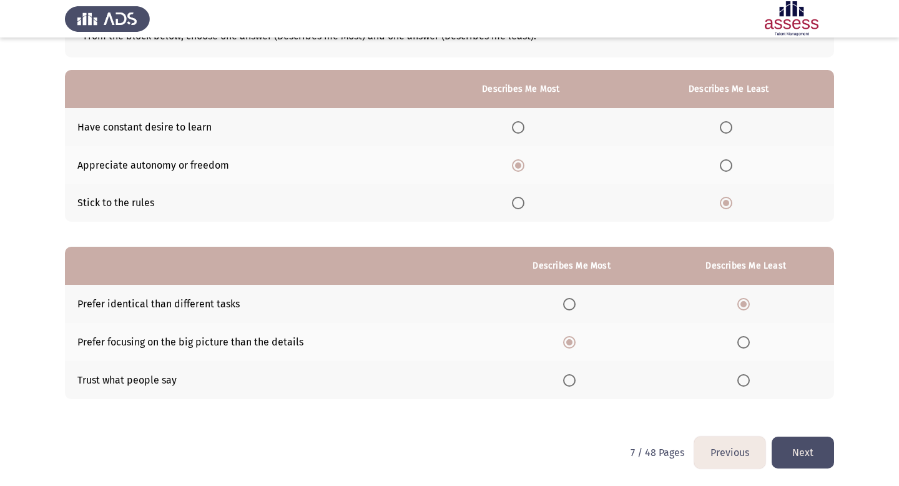  What do you see at coordinates (275, 379) in the screenshot?
I see `td: Trust what people say` at bounding box center [275, 379].